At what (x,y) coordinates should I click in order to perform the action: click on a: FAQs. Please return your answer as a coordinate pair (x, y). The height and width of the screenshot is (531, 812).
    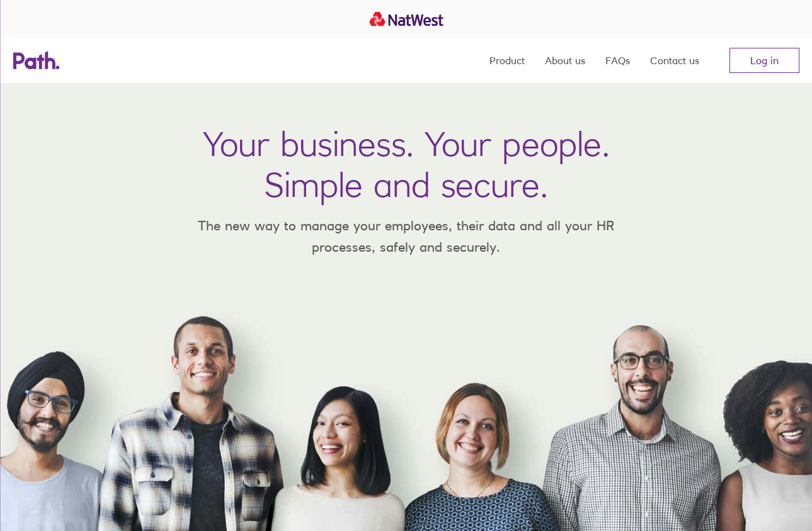
    Looking at the image, I should click on (617, 60).